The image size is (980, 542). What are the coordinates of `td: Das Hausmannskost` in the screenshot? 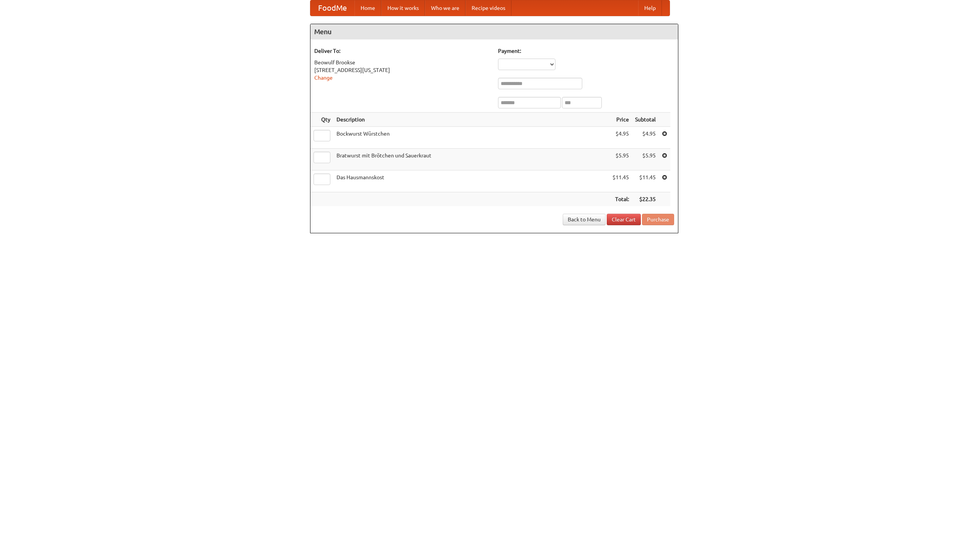 It's located at (471, 181).